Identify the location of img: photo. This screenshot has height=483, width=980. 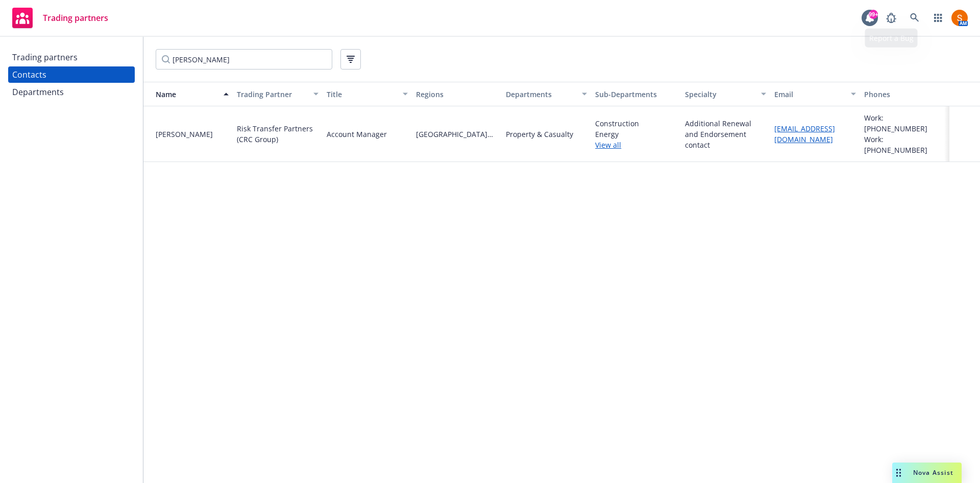
(959, 18).